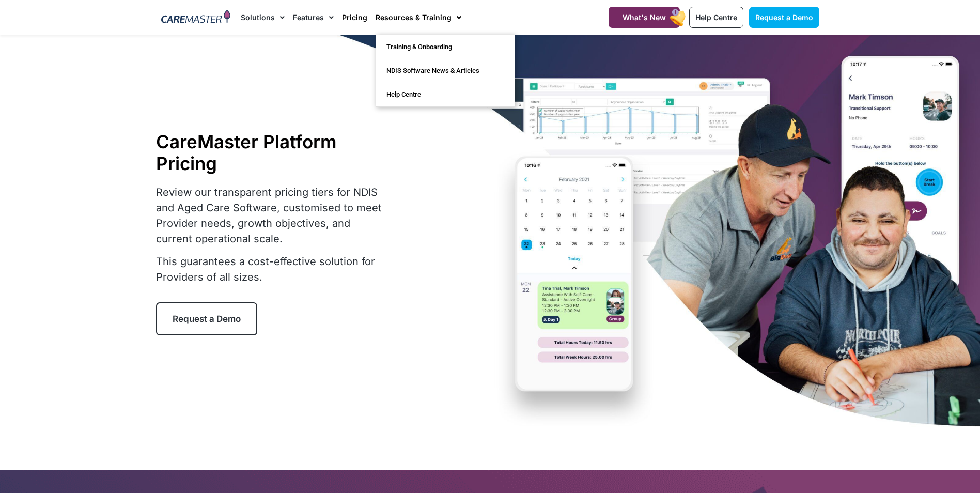 The image size is (980, 493). I want to click on a: NDIS Software News & Articles, so click(445, 71).